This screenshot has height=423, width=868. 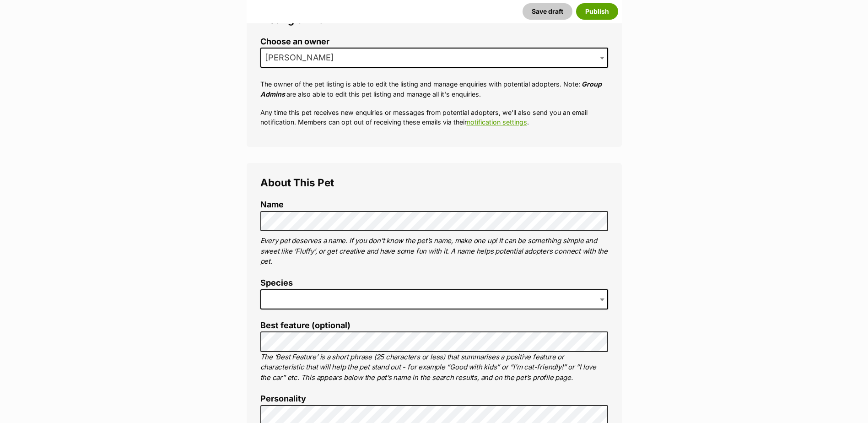 I want to click on label: Species, so click(x=434, y=283).